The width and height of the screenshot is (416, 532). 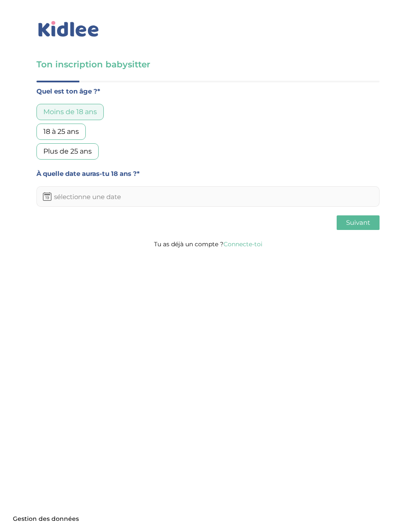 I want to click on span: Suivant, so click(x=358, y=222).